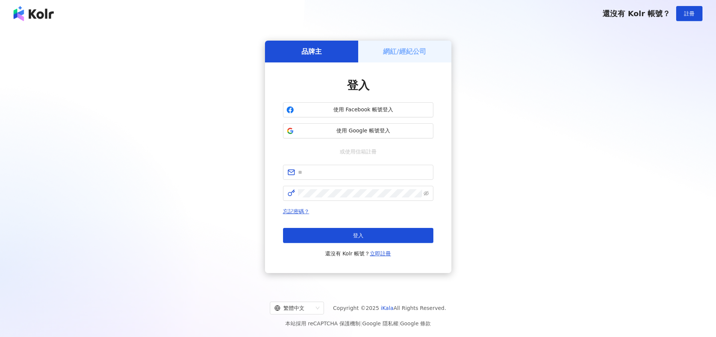  Describe the element at coordinates (380, 253) in the screenshot. I see `a: 立即註冊` at that location.